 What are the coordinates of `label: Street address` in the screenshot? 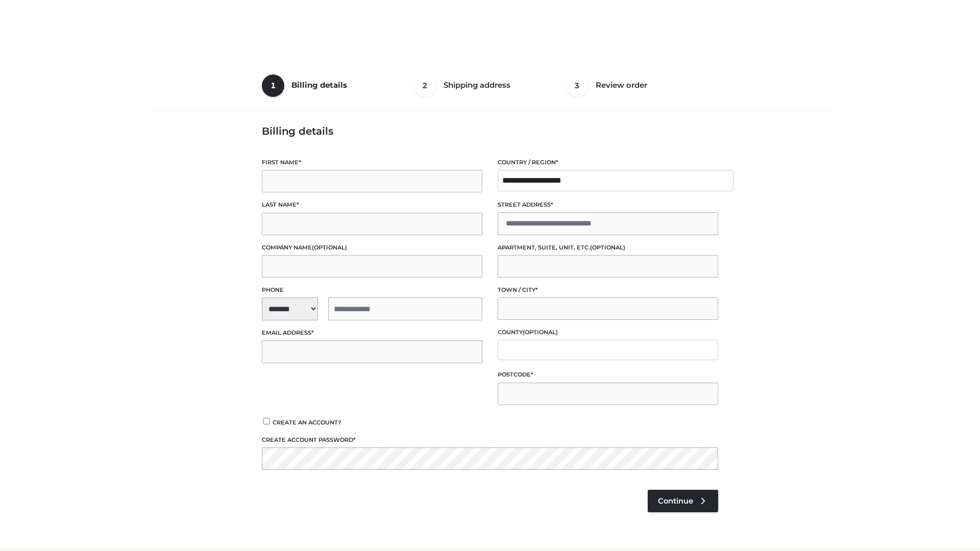 It's located at (608, 205).